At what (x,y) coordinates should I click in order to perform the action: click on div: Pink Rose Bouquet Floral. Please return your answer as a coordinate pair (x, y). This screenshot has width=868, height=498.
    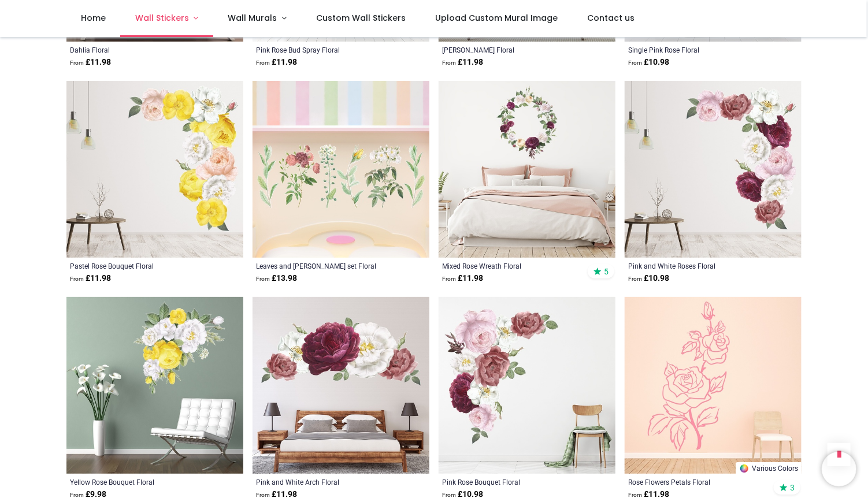
    Looking at the image, I should click on (510, 482).